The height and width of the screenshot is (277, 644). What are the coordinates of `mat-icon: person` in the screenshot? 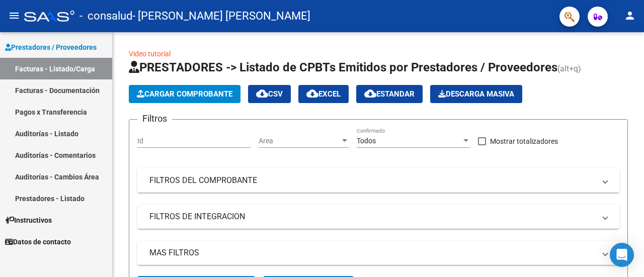 It's located at (630, 15).